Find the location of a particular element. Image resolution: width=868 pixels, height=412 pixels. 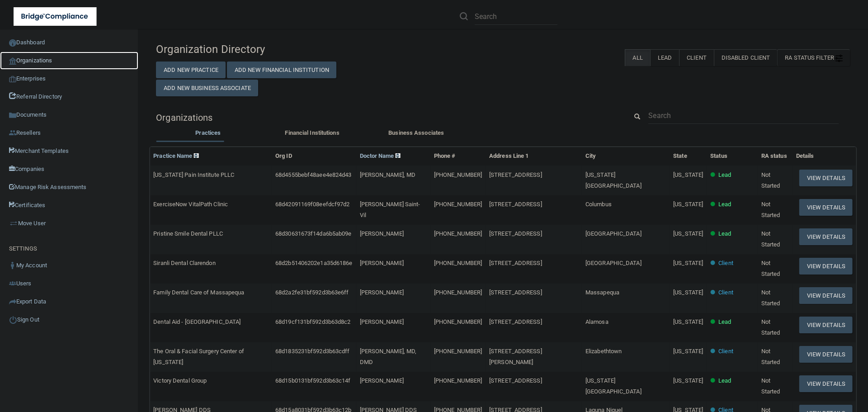

th: Status is located at coordinates (732, 156).